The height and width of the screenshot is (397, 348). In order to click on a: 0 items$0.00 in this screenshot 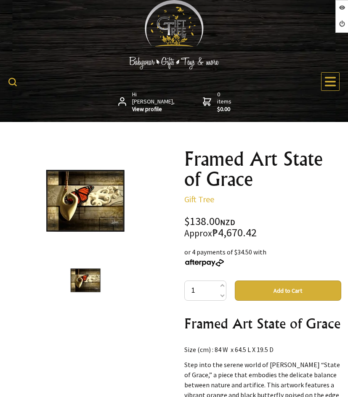, I will do `click(218, 102)`.